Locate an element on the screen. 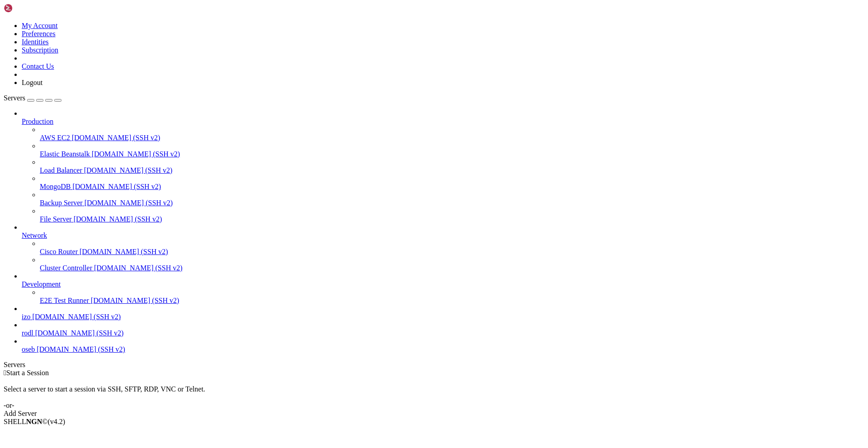  li: Network is located at coordinates (443, 247).